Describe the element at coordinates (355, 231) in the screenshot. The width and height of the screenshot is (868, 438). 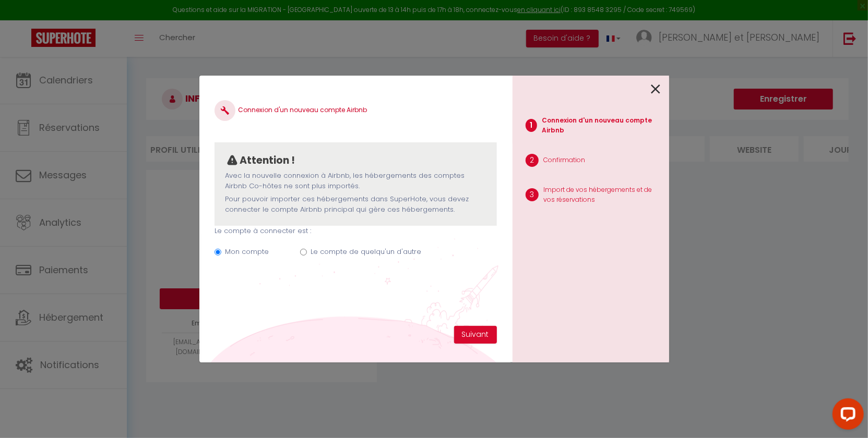
I see `p: Le compte à connecter est :` at that location.